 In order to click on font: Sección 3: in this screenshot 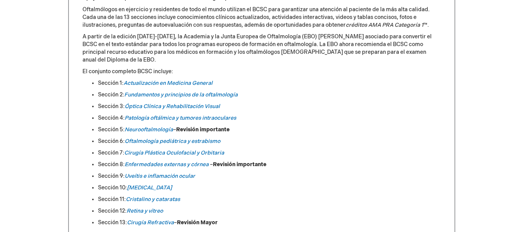, I will do `click(111, 106)`.